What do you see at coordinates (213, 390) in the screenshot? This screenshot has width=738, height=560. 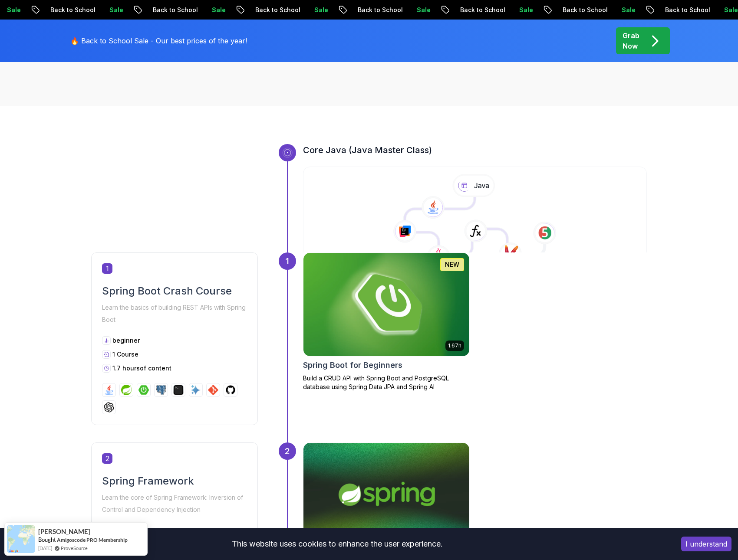 I see `img: git logo` at bounding box center [213, 390].